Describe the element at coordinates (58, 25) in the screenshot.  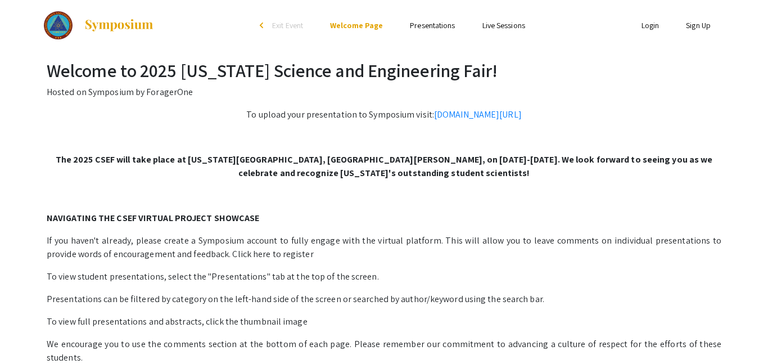
I see `img: 2025 Colorado Science and Engineering Fair` at that location.